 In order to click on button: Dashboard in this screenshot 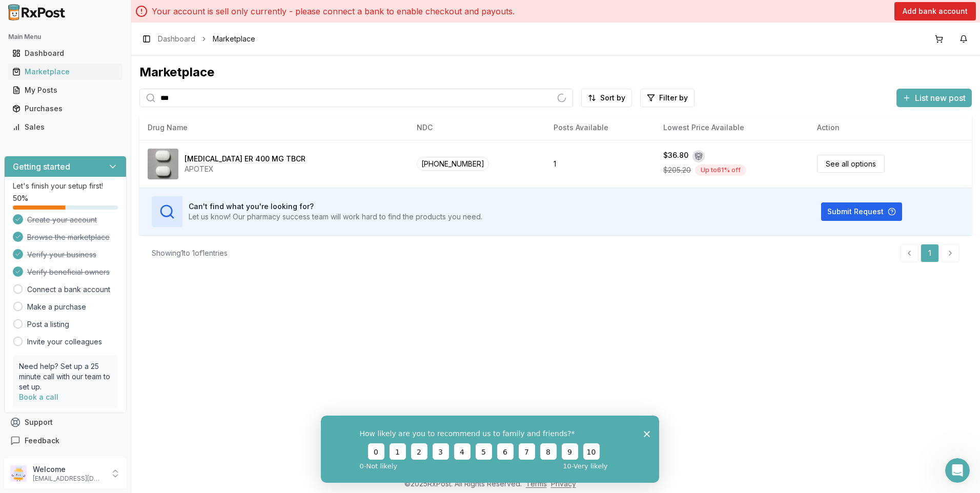, I will do `click(65, 54)`.